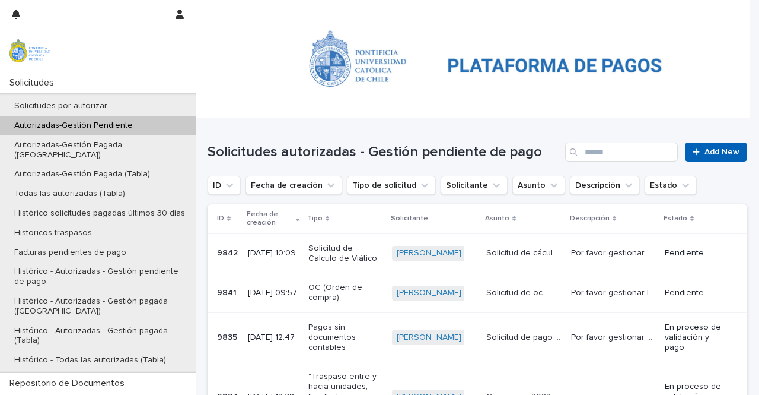 Image resolution: width=759 pixels, height=395 pixels. What do you see at coordinates (696, 337) in the screenshot?
I see `p: En proceso de validación y pago` at bounding box center [696, 337].